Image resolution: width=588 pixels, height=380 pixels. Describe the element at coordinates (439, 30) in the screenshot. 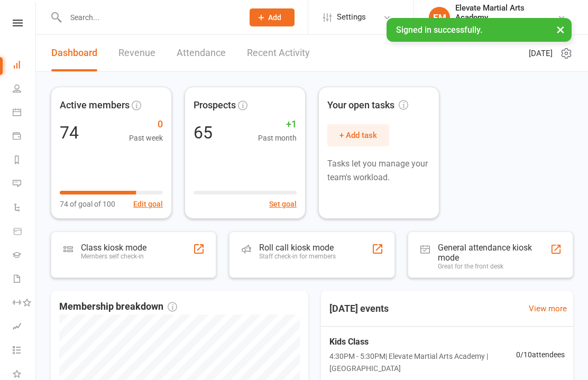

I see `span: Signed in successfully.` at that location.